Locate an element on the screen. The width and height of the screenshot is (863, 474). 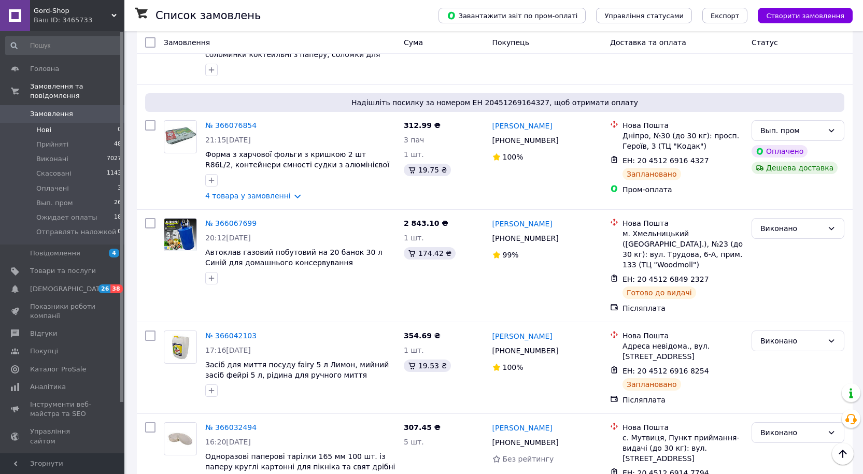
button: Наверх is located at coordinates (843, 454).